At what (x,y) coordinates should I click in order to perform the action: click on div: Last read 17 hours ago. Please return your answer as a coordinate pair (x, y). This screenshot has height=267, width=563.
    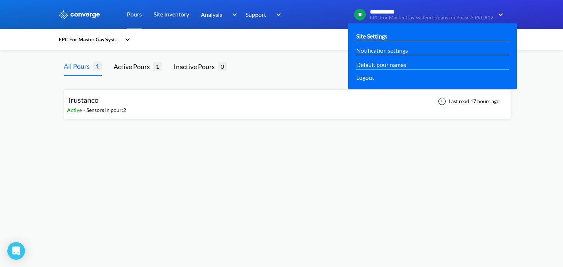
    Looking at the image, I should click on (467, 101).